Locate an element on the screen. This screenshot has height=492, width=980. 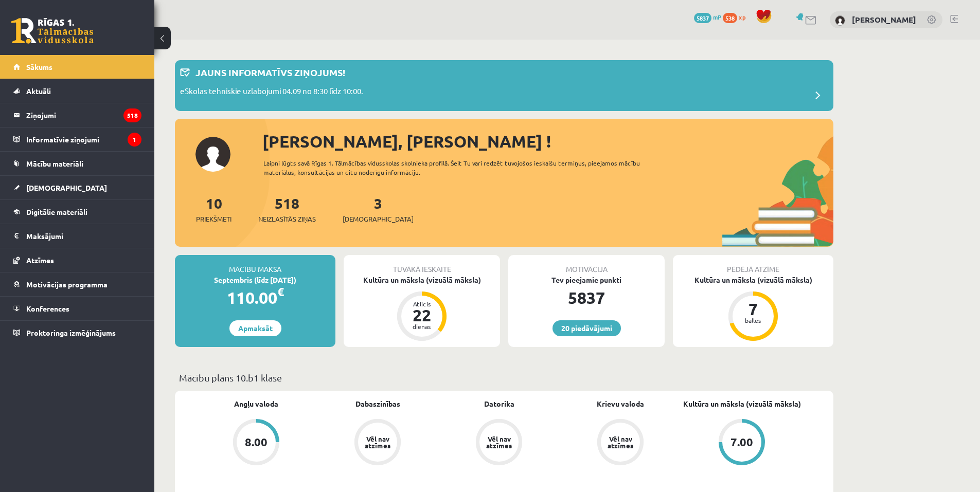
a: Kultūra un māksla (vizuālā māksla) is located at coordinates (741, 404).